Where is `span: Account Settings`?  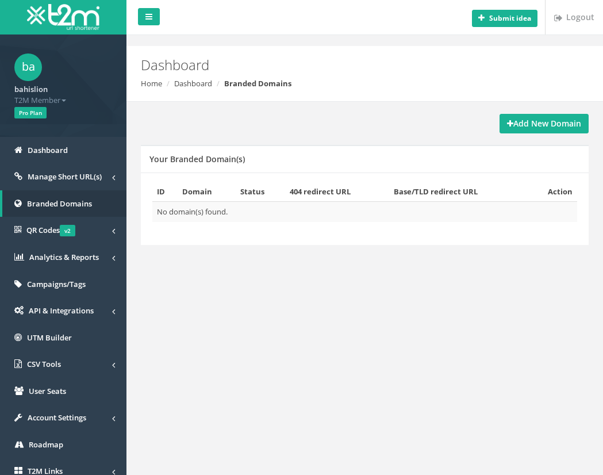 span: Account Settings is located at coordinates (57, 417).